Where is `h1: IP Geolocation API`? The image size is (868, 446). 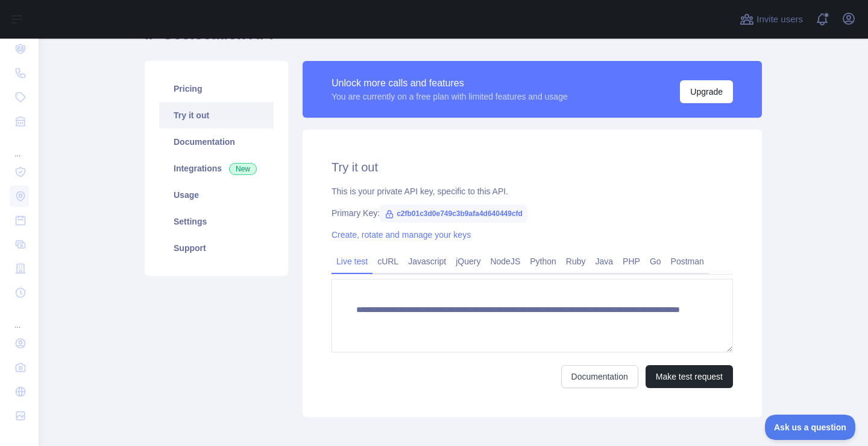
h1: IP Geolocation API is located at coordinates (453, 39).